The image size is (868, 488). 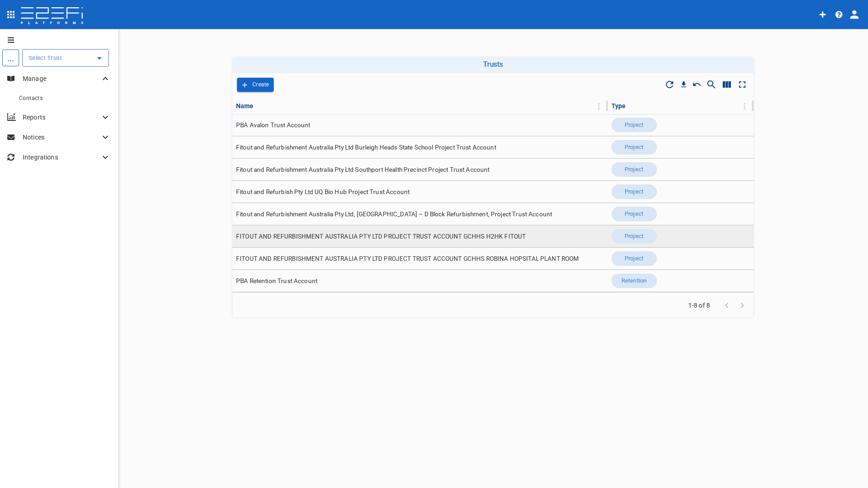 What do you see at coordinates (742, 304) in the screenshot?
I see `span: Go to next page` at bounding box center [742, 304].